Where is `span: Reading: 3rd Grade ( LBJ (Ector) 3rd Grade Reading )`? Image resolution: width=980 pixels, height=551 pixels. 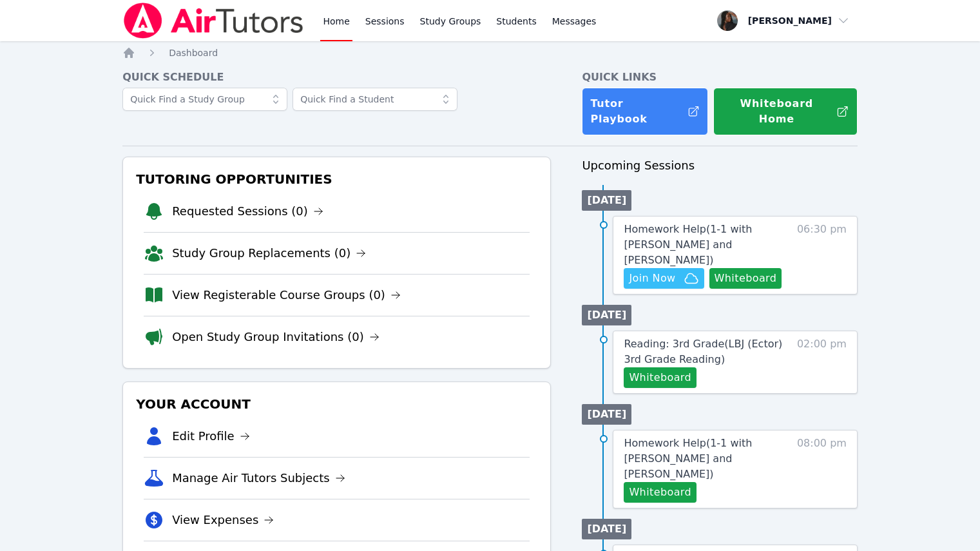 span: Reading: 3rd Grade ( LBJ (Ector) 3rd Grade Reading ) is located at coordinates (703, 351).